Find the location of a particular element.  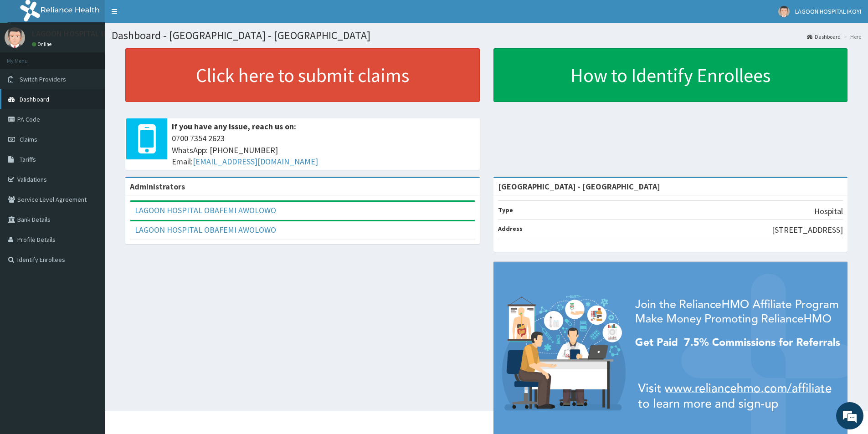

b: Type is located at coordinates (506, 210).